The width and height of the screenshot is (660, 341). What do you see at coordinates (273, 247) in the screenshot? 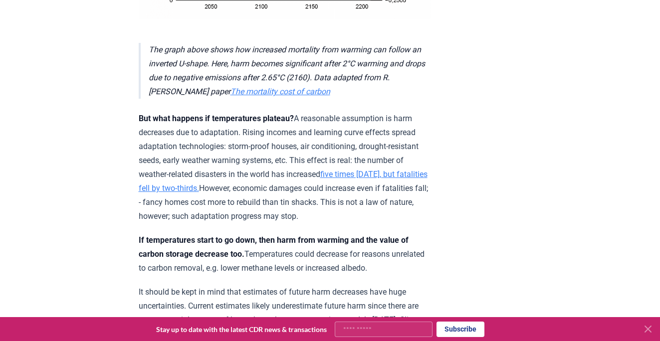
I see `strong: If temperatures start to go down, then harm from warming and the value of carbon storage decrease...` at bounding box center [273, 247].